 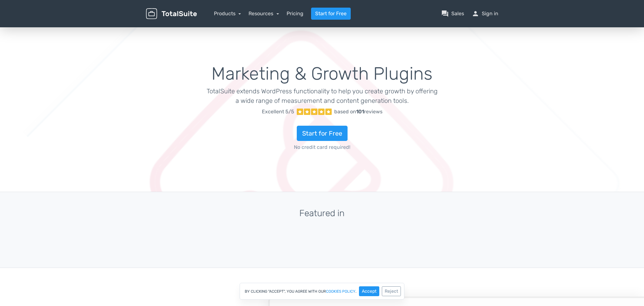 I want to click on p: TotalSuite extends WordPress functionality to help you create growth by offering a wide range of ..., so click(x=322, y=96).